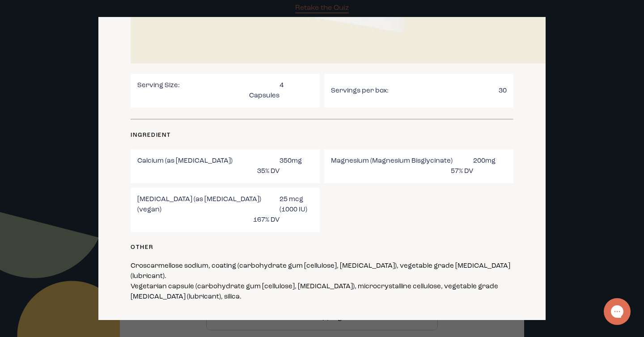 This screenshot has width=644, height=337. What do you see at coordinates (322, 135) in the screenshot?
I see `h5: ingredient` at bounding box center [322, 135].